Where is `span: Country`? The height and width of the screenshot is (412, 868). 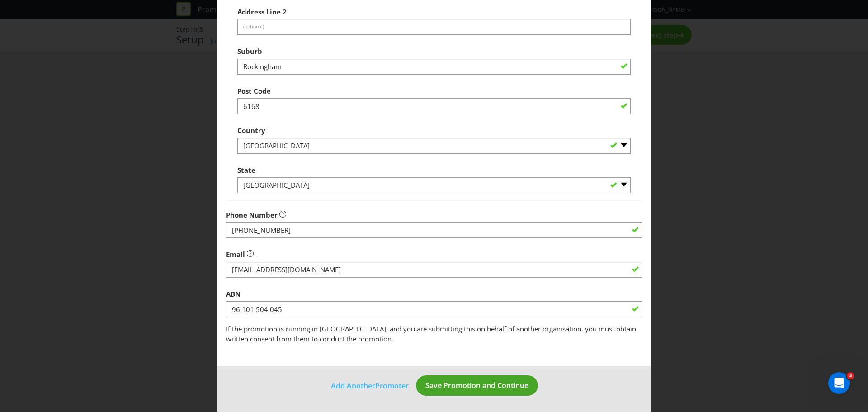 span: Country is located at coordinates (251, 130).